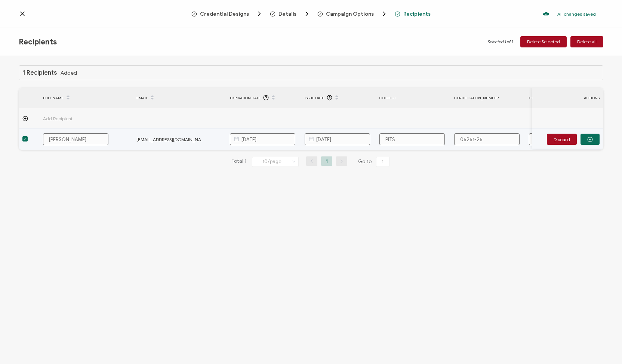  Describe the element at coordinates (69, 73) in the screenshot. I see `span: Added` at that location.